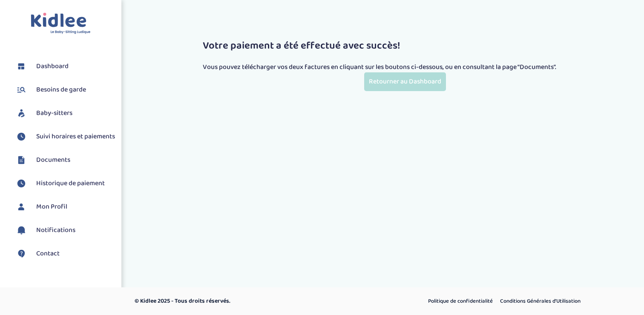 This screenshot has width=644, height=315. Describe the element at coordinates (65, 207) in the screenshot. I see `a: Mon Profil` at that location.